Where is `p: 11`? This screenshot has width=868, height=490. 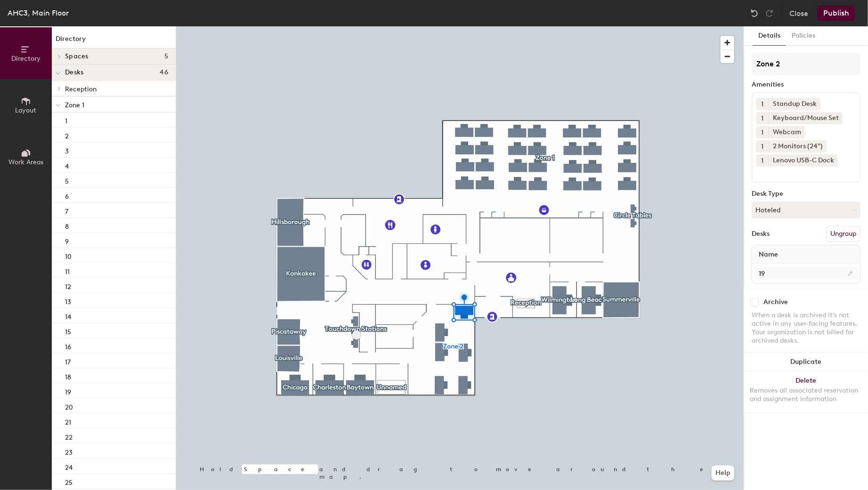
p: 11 is located at coordinates (67, 270).